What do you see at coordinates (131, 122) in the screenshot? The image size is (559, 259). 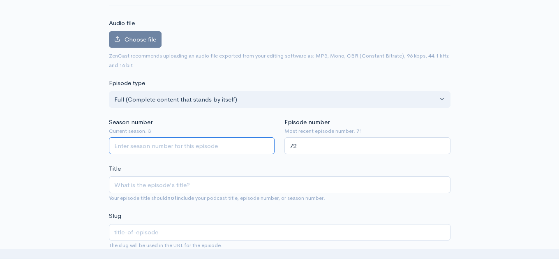 I see `label: Season number` at bounding box center [131, 122].